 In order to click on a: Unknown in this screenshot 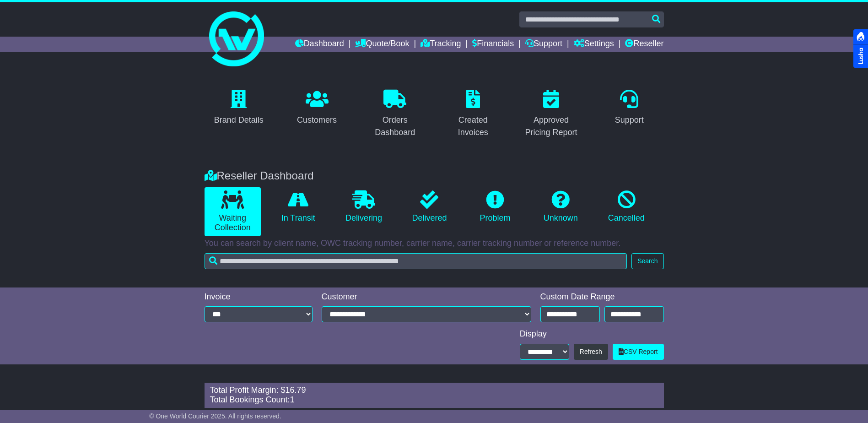, I will do `click(560, 207)`.